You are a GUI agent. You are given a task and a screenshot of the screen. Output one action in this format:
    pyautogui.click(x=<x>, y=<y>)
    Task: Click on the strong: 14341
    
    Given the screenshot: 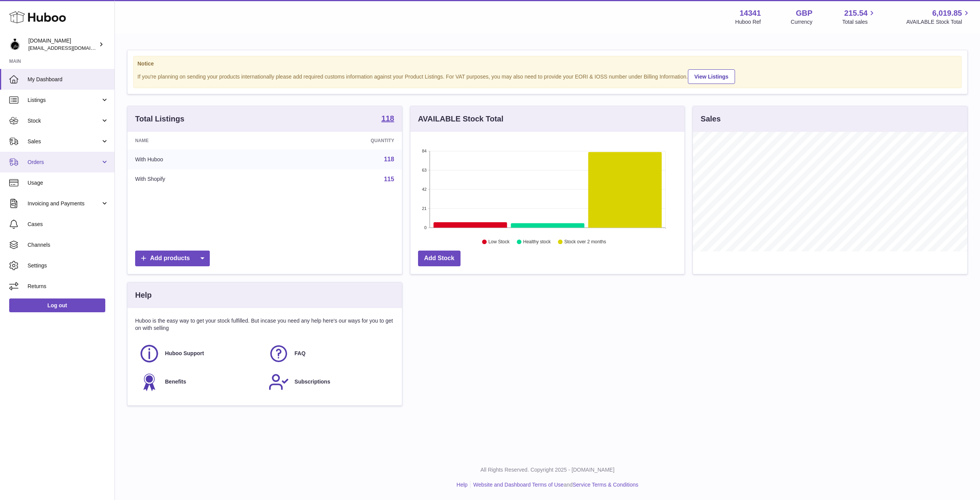 What is the action you would take?
    pyautogui.click(x=750, y=13)
    